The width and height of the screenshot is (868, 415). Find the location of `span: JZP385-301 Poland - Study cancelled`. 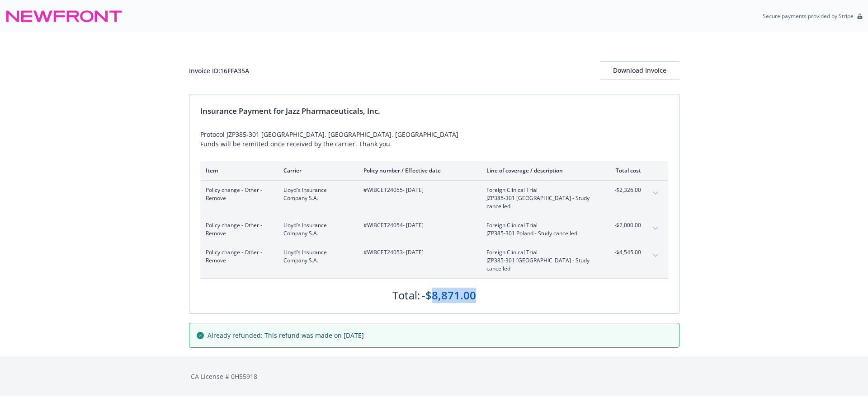

span: JZP385-301 Poland - Study cancelled is located at coordinates (539, 234).